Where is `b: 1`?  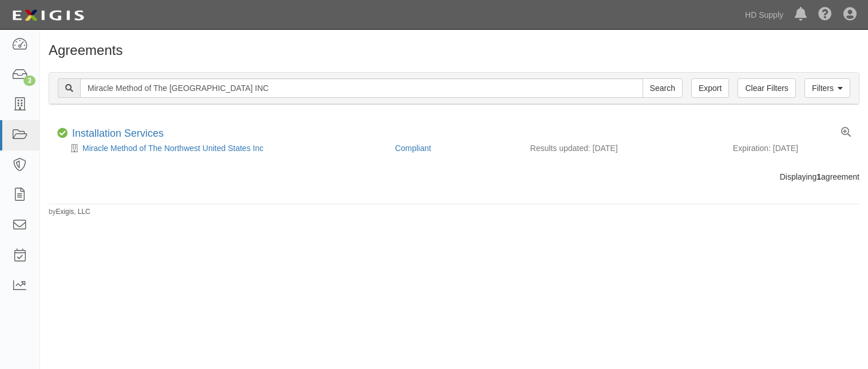 b: 1 is located at coordinates (818, 177).